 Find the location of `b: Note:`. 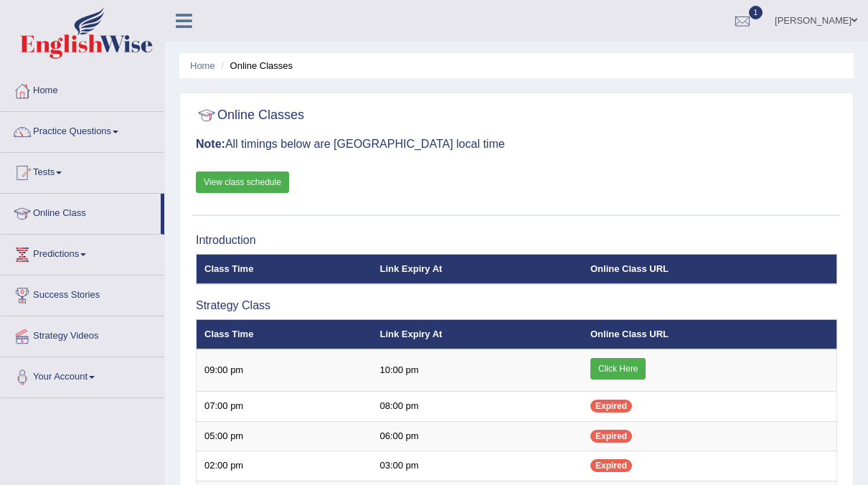

b: Note: is located at coordinates (210, 144).